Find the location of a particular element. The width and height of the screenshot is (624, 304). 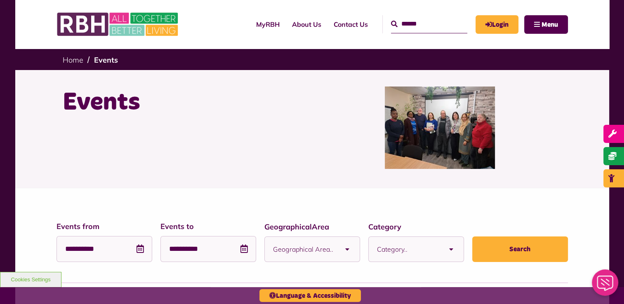

img: RBH is located at coordinates (118, 24).